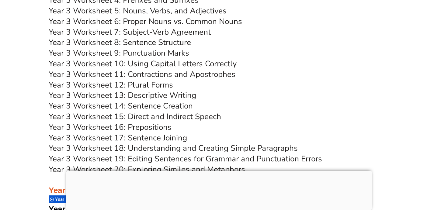 The width and height of the screenshot is (438, 210). I want to click on a: Year 3 Worksheet 16: Prepositions, so click(110, 127).